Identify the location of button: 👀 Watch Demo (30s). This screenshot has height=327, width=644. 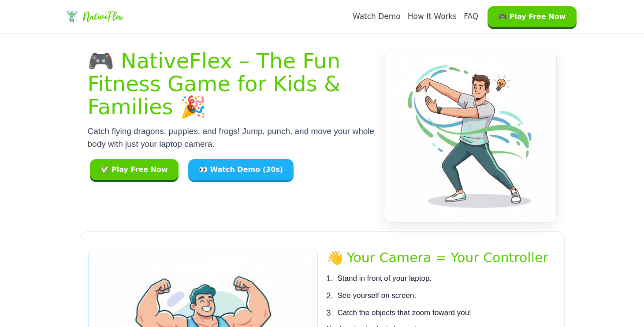
(241, 170).